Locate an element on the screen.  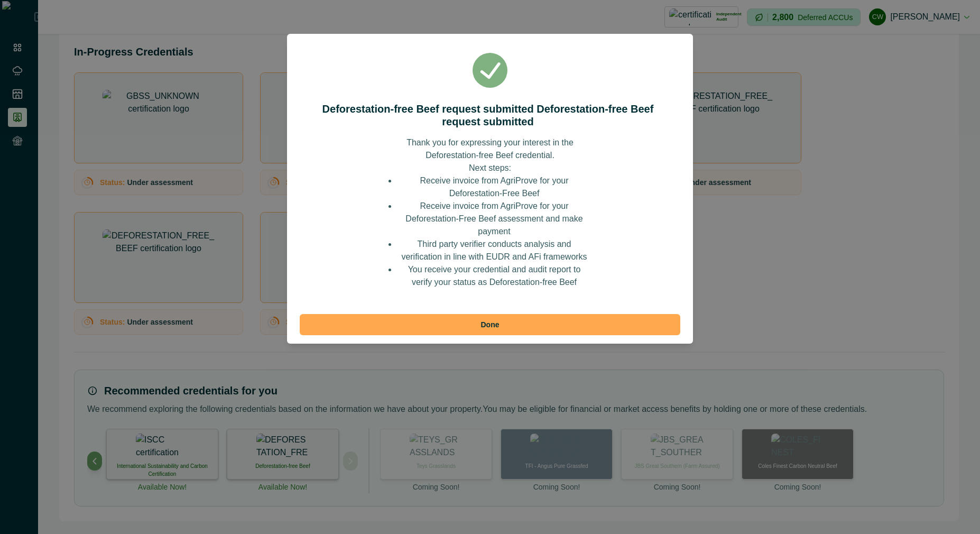
p: Third party verifier conducts analysis and verification in line with EUDR and AFi frameworks is located at coordinates (494, 251).